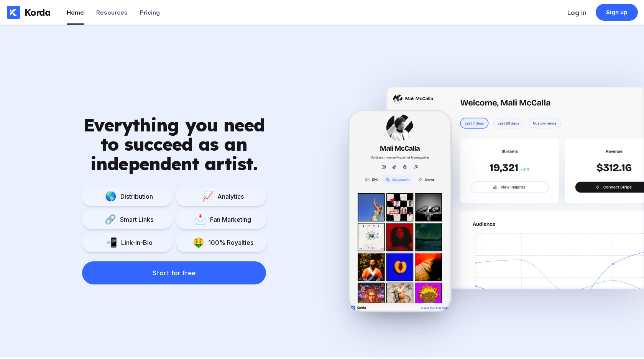 The height and width of the screenshot is (359, 644). What do you see at coordinates (228, 219) in the screenshot?
I see `div: Fan Marketing` at bounding box center [228, 219].